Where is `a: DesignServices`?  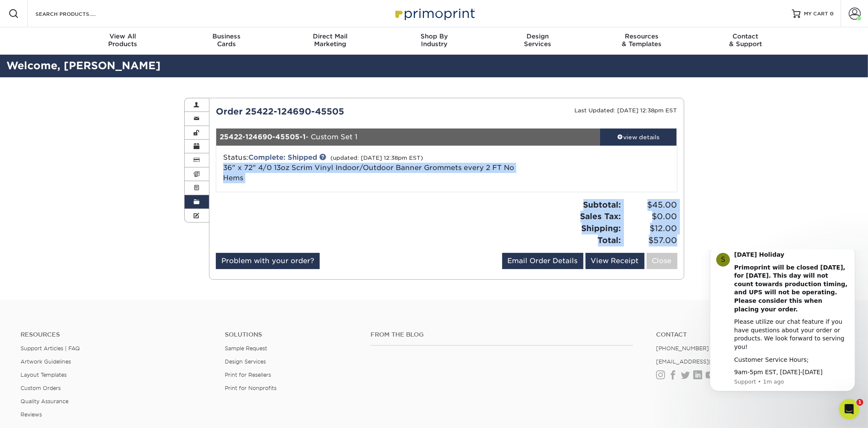 a: DesignServices is located at coordinates (537, 41).